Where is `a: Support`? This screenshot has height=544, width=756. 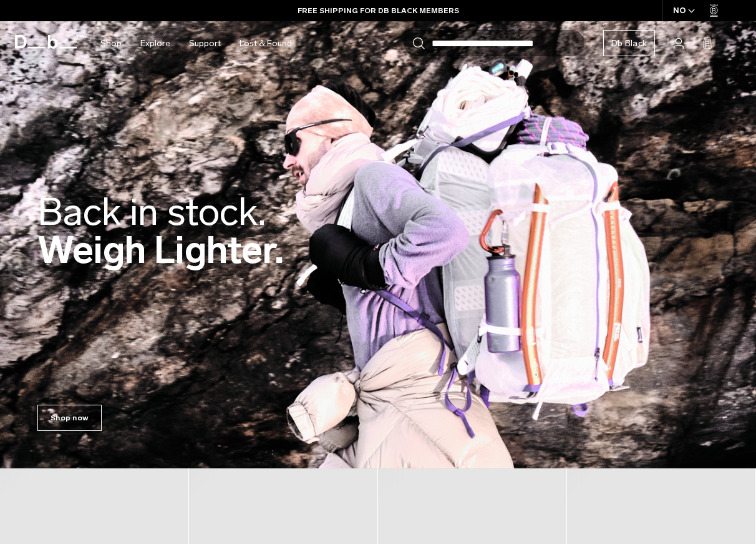
a: Support is located at coordinates (205, 43).